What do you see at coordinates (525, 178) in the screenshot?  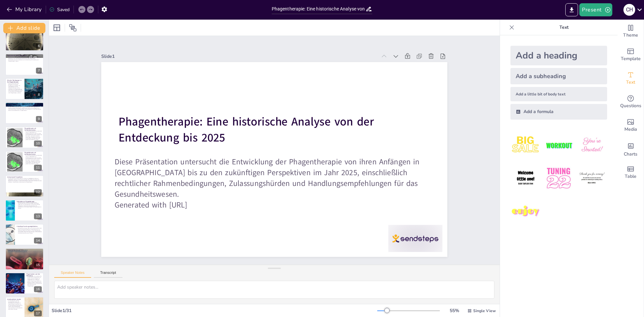 I see `img: 4.jpeg` at bounding box center [525, 178].